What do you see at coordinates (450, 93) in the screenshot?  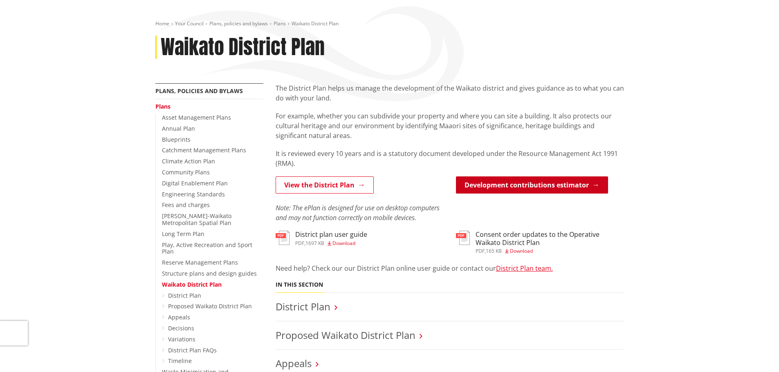 I see `p: The District Plan helps us manage the development of the Waikato district and gives guidance as t...` at bounding box center [450, 93].